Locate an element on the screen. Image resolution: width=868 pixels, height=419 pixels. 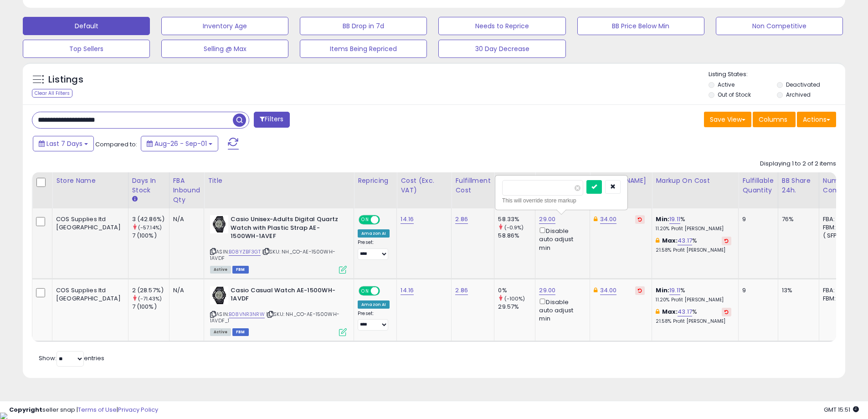
div: Title is located at coordinates (279, 180).